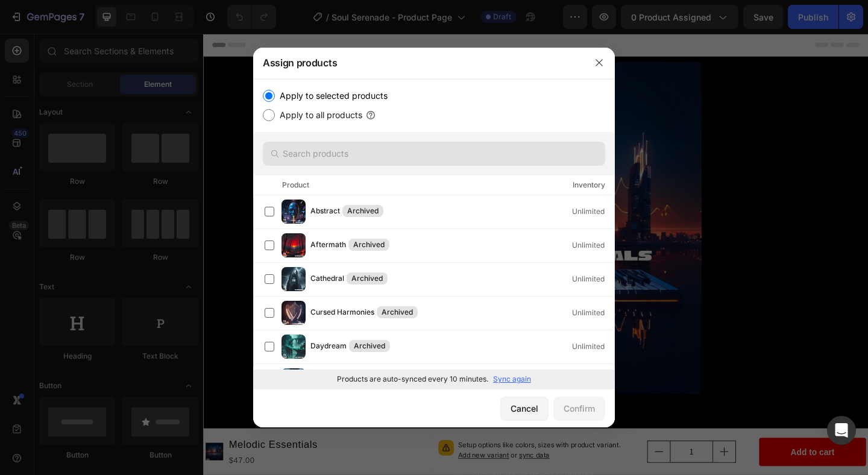  Describe the element at coordinates (579, 409) in the screenshot. I see `button: Confirm` at that location.